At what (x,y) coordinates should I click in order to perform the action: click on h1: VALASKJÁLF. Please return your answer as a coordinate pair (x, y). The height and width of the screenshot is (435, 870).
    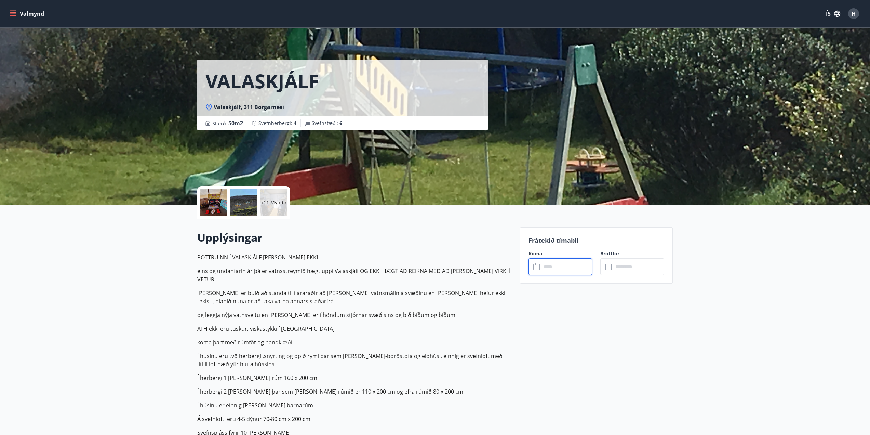
    Looking at the image, I should click on (262, 81).